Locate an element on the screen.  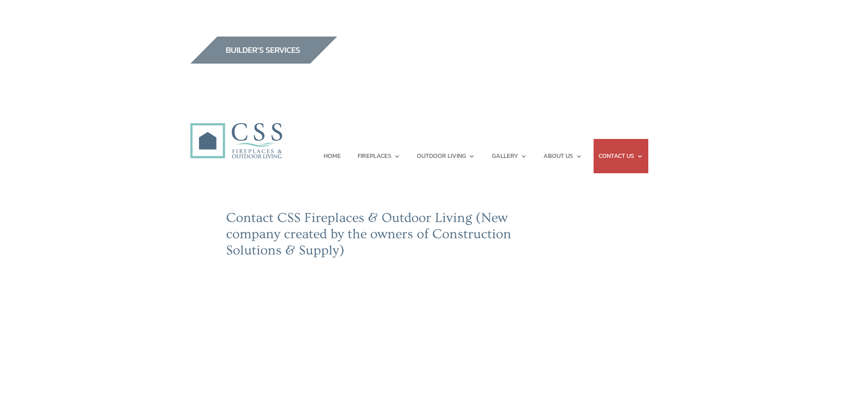
h2: Contact CSS Fireplaces & Outdoor Living (New company created by the owners of Construction Soluti... is located at coordinates (371, 237).